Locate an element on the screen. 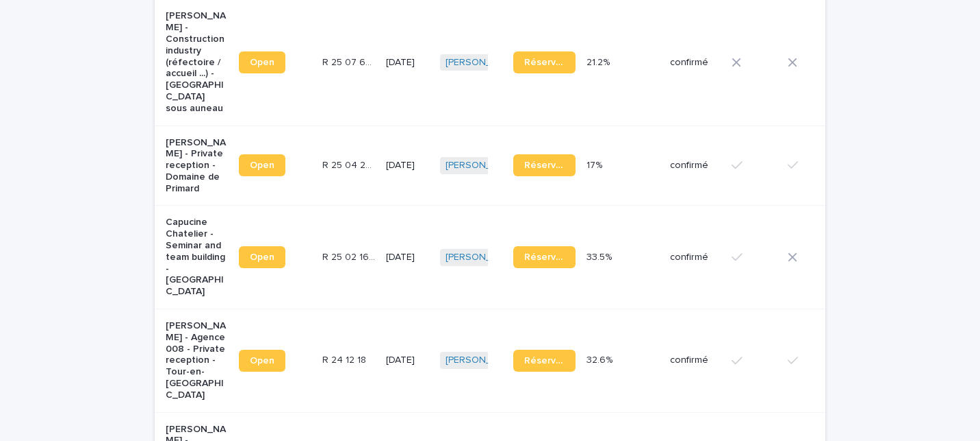 The image size is (980, 441). p: R 25 04 222 is located at coordinates (350, 163).